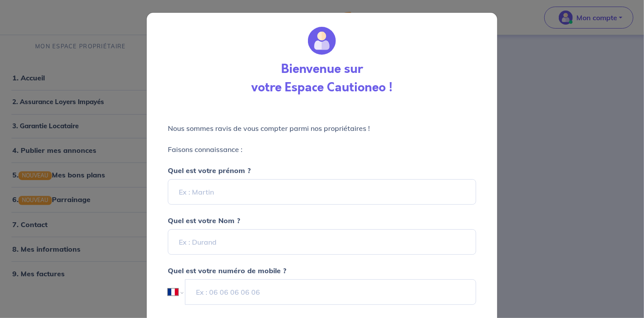  Describe the element at coordinates (322, 70) in the screenshot. I see `h3: Bienvenue sur` at that location.